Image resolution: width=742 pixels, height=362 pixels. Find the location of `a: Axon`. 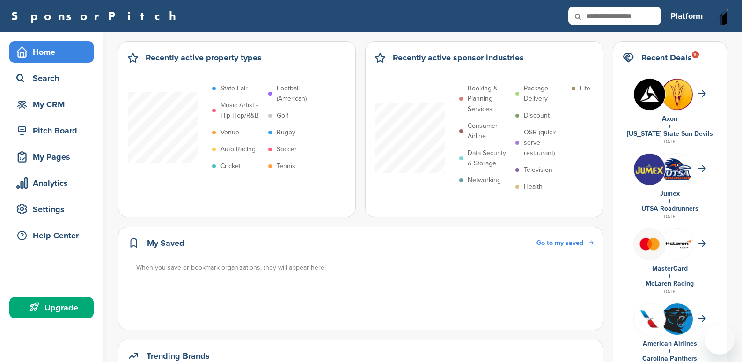

a: Axon is located at coordinates (669, 118).